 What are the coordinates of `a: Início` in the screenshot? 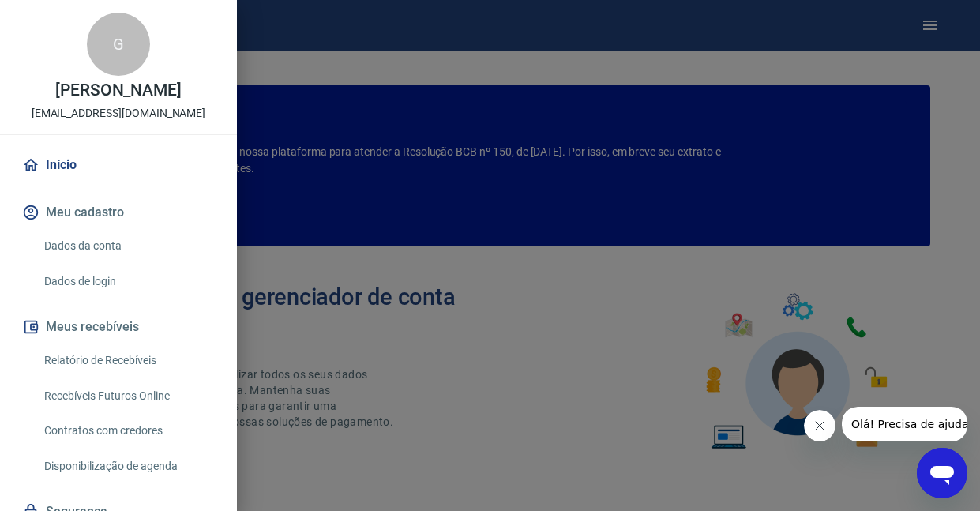 It's located at (119, 165).